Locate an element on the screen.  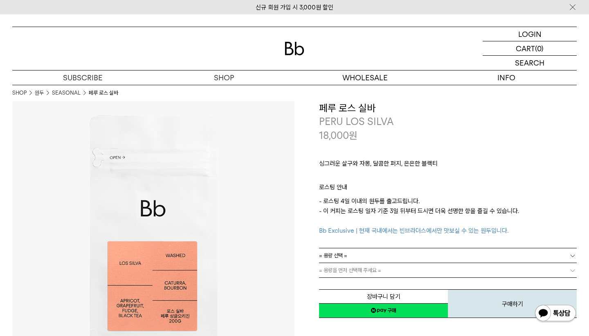
p: PERU LOS SILVA is located at coordinates (448, 122).